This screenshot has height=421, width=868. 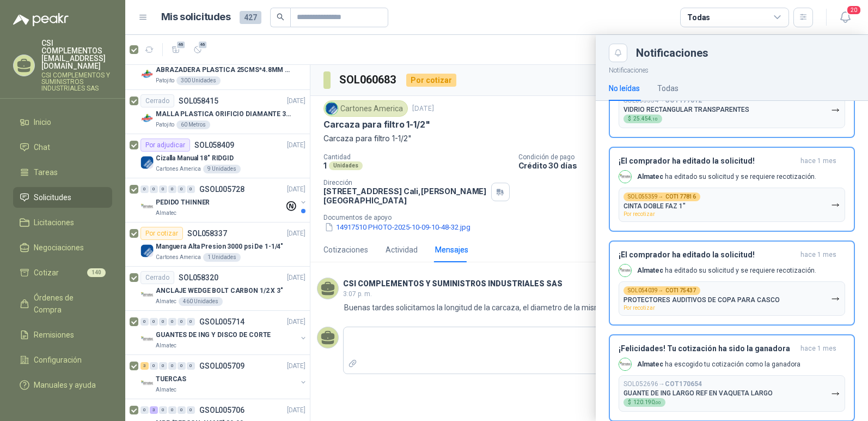 What do you see at coordinates (662, 290) in the screenshot?
I see `div: SOL054039 →` at bounding box center [662, 290].